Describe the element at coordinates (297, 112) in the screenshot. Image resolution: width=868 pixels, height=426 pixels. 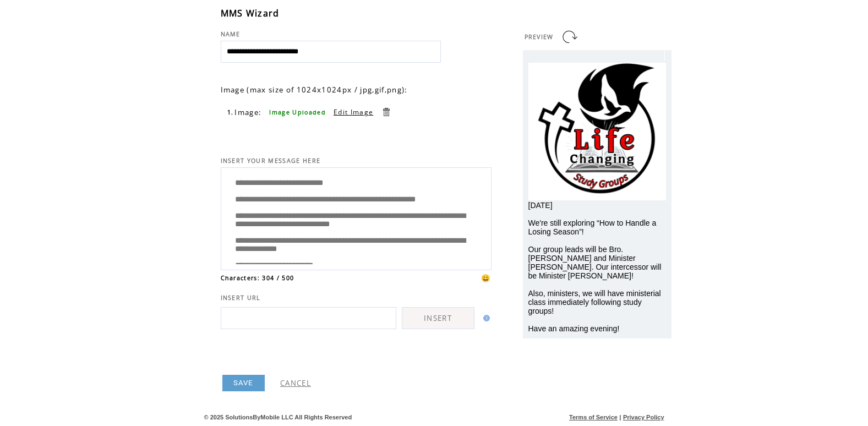
I see `span: Image Uploaded` at that location.